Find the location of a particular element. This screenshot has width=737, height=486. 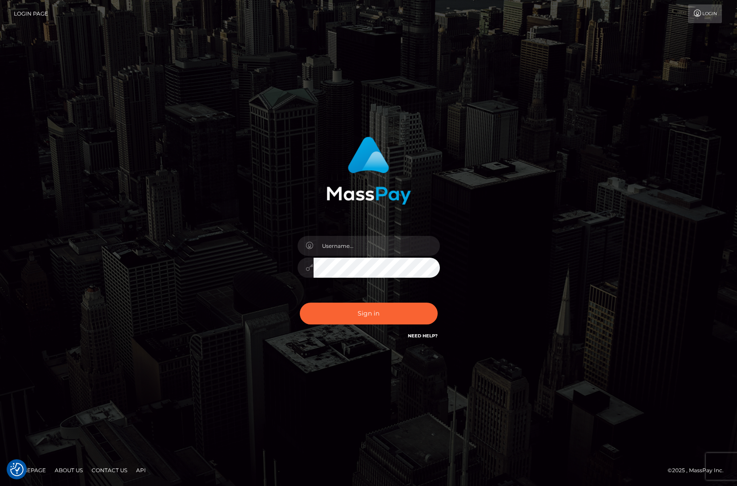

input: Username... is located at coordinates (377, 245).